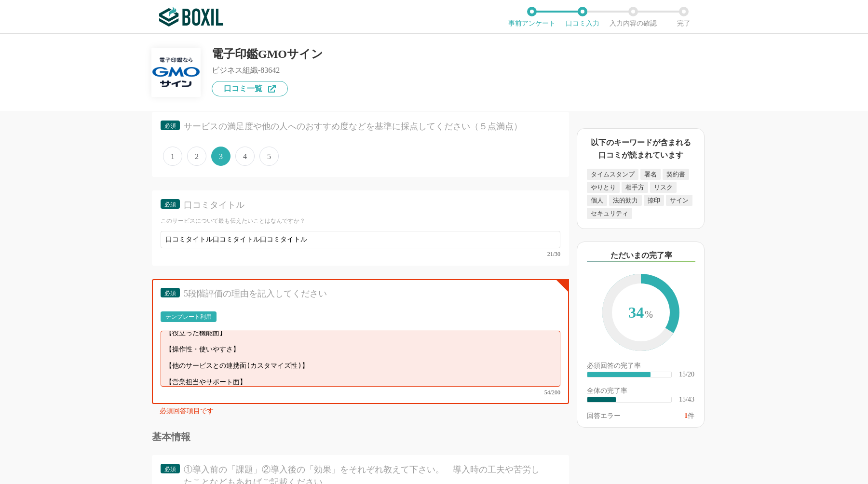  I want to click on div: テンプレート利用, so click(188, 317).